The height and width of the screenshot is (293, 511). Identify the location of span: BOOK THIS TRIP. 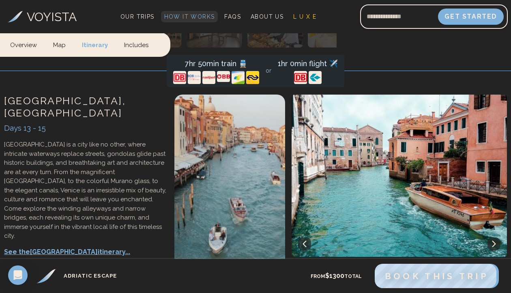
(437, 276).